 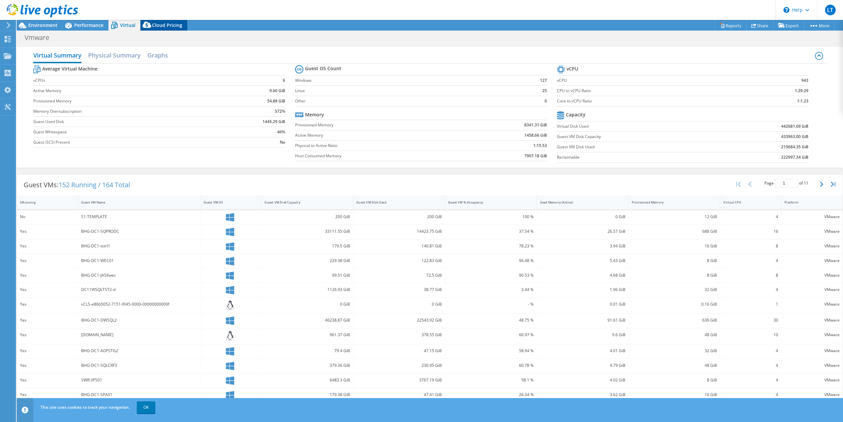 I want to click on div: 90.53 %, so click(x=491, y=275).